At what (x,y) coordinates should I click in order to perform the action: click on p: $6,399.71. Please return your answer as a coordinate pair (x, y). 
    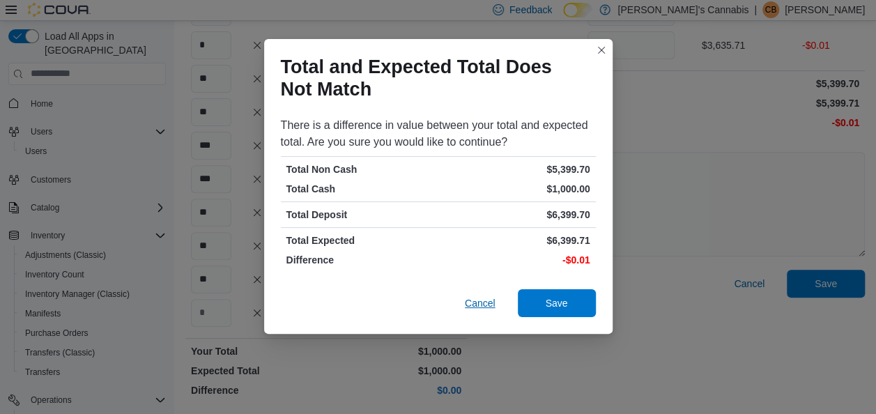
    Looking at the image, I should click on (515, 240).